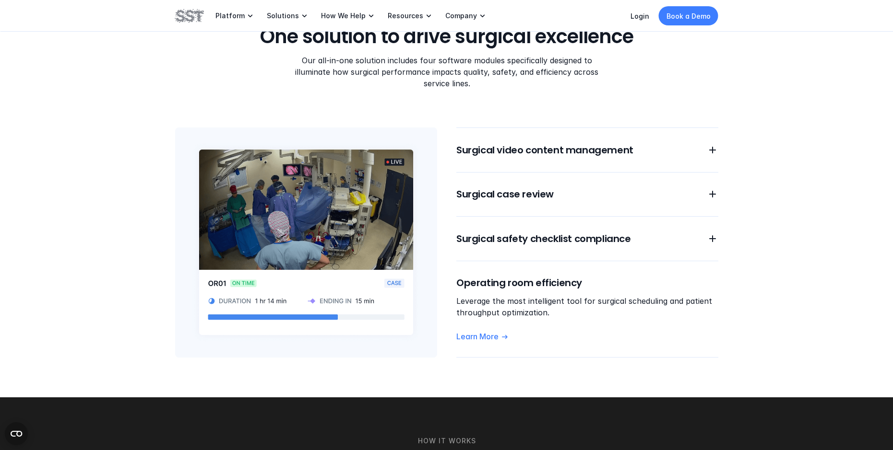 The height and width of the screenshot is (450, 893). Describe the element at coordinates (461, 16) in the screenshot. I see `p: Company` at that location.